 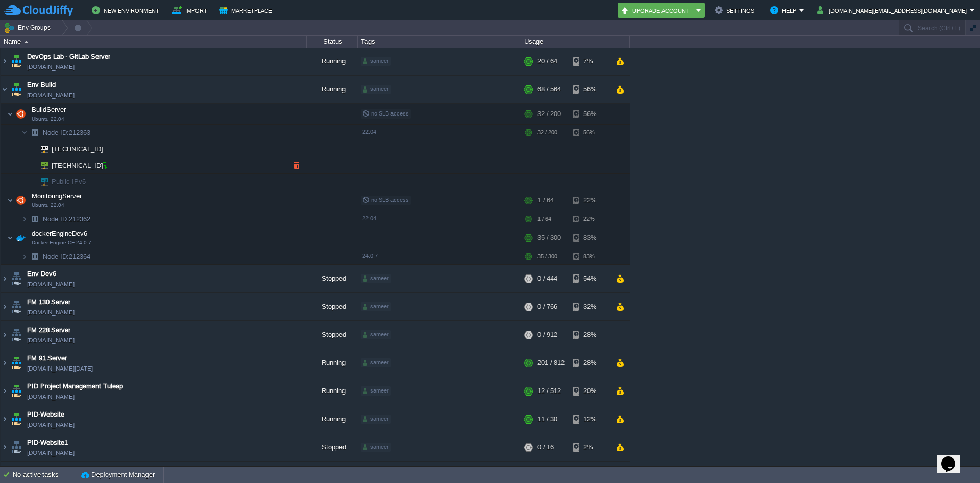 What do you see at coordinates (589, 447) in the screenshot?
I see `div: 2%` at bounding box center [589, 447].